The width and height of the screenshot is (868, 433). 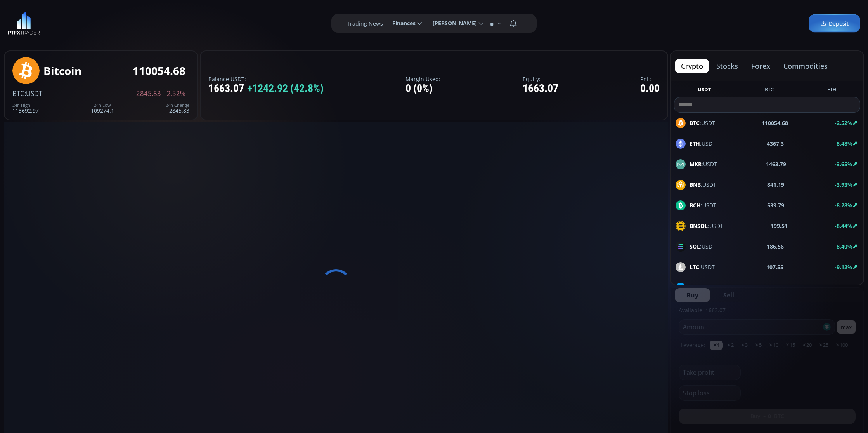 What do you see at coordinates (695, 287) in the screenshot?
I see `b: LINK` at bounding box center [695, 287].